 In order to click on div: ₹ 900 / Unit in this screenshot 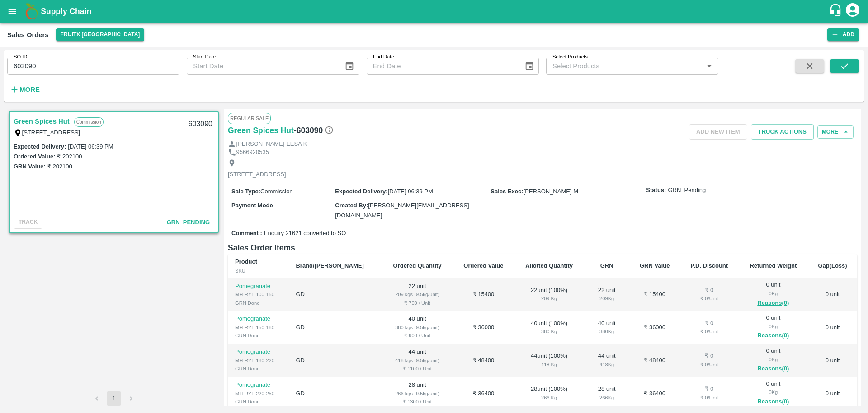, I will do `click(417, 336)`.